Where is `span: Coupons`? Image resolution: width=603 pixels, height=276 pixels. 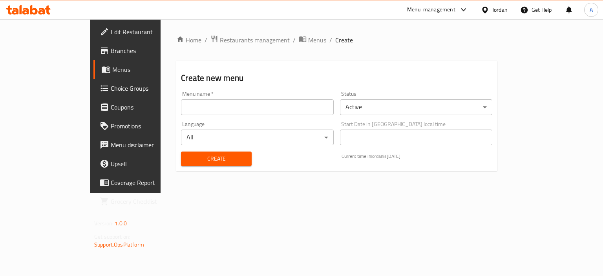
span: Coupons is located at coordinates (148, 107).